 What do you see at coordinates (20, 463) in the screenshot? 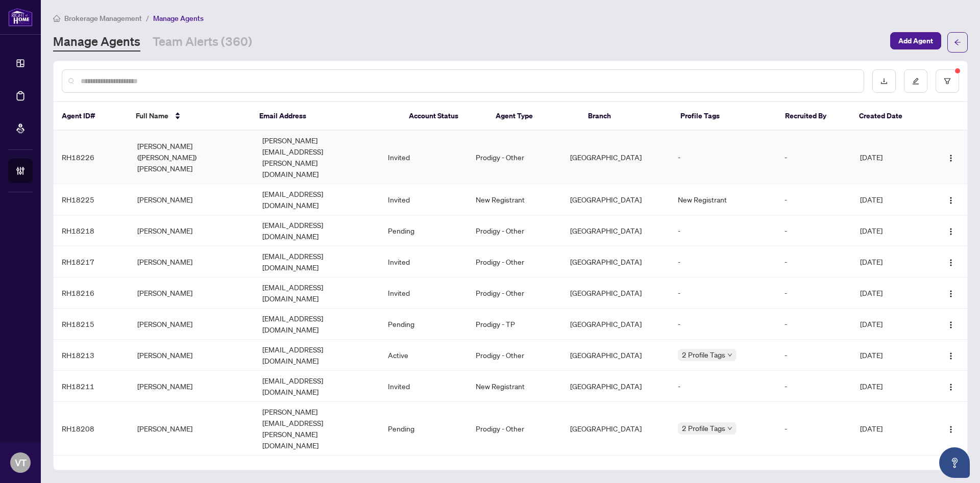
I see `span: VT` at bounding box center [20, 463].